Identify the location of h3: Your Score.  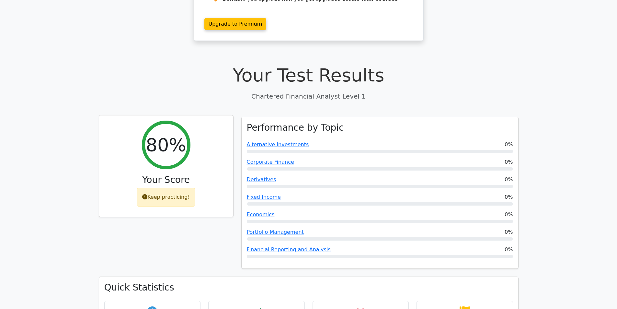
(166, 180).